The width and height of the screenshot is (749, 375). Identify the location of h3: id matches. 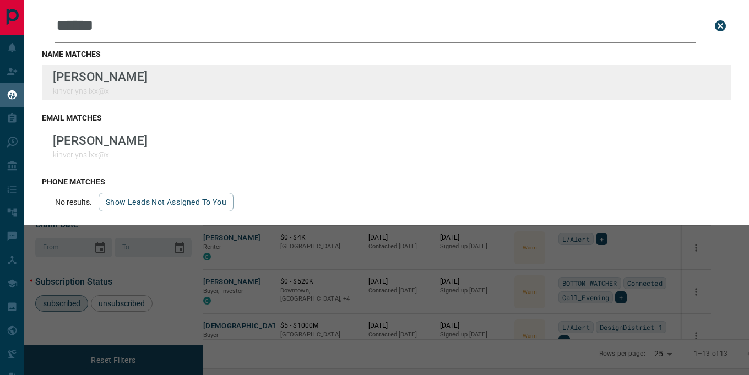
(387, 229).